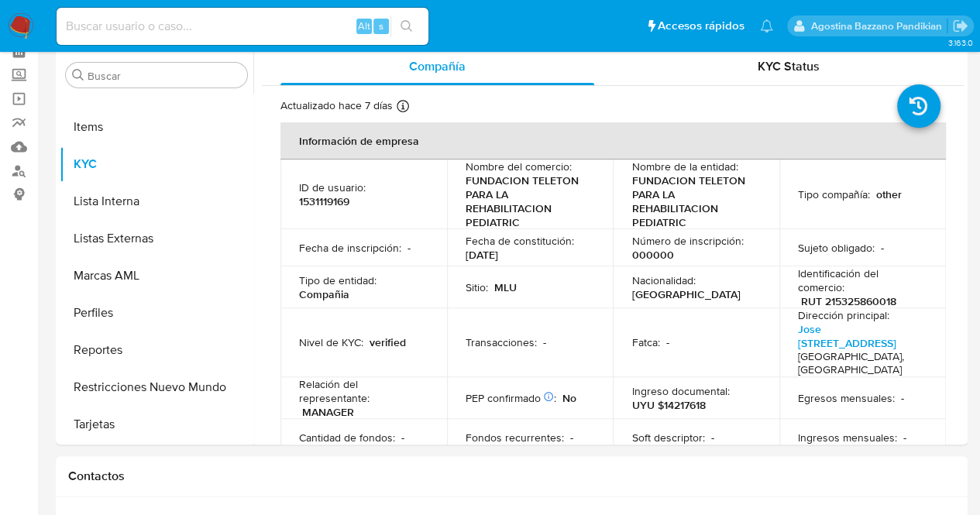 The width and height of the screenshot is (980, 515). What do you see at coordinates (878, 25) in the screenshot?
I see `p: agostina.bazzano@mercadolibre.com` at bounding box center [878, 25].